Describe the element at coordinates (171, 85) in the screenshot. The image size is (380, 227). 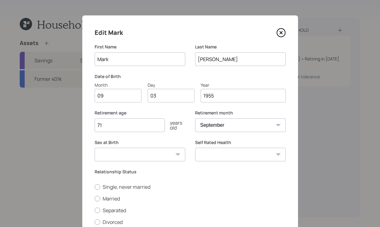
I see `div: Day` at that location.